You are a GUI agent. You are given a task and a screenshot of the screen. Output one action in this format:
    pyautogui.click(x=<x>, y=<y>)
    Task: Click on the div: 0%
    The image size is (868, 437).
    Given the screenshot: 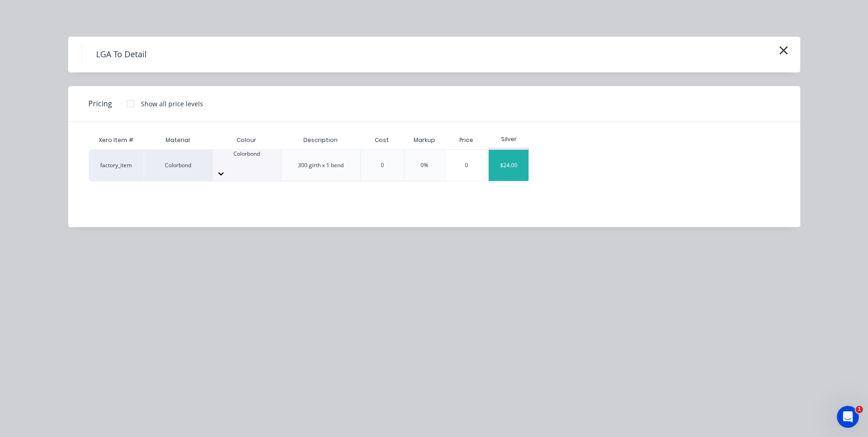 What is the action you would take?
    pyautogui.click(x=424, y=165)
    